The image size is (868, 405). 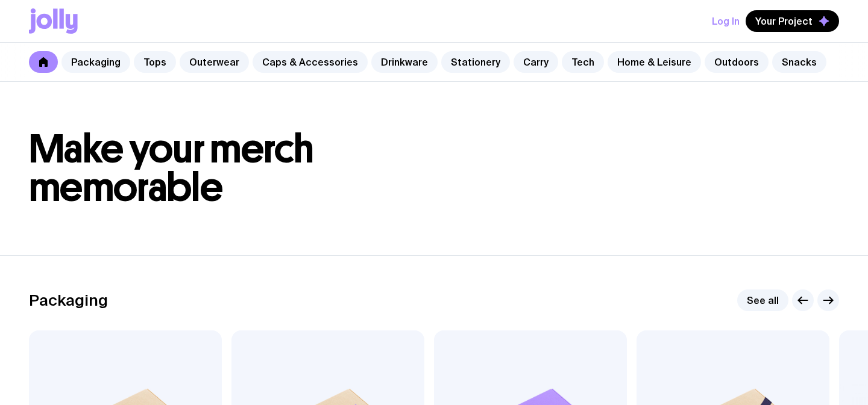 What do you see at coordinates (154, 62) in the screenshot?
I see `a: Tops` at bounding box center [154, 62].